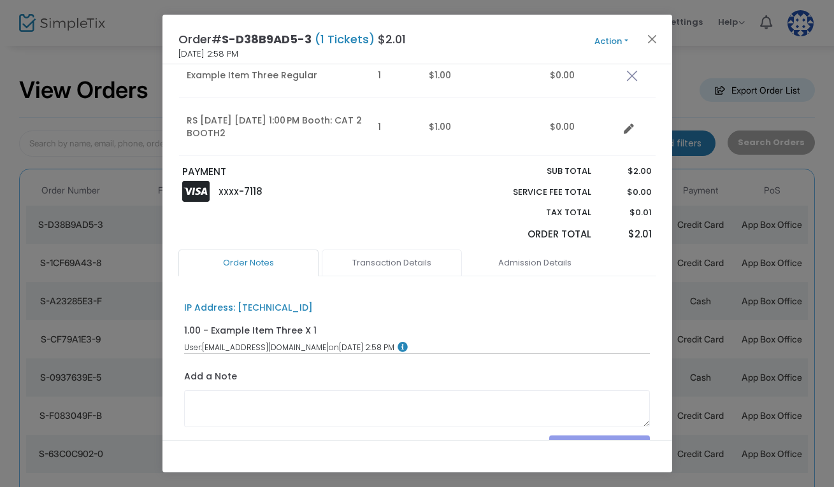 Image resolution: width=834 pixels, height=487 pixels. What do you see at coordinates (345, 39) in the screenshot?
I see `span: (1 Tickets)` at bounding box center [345, 39].